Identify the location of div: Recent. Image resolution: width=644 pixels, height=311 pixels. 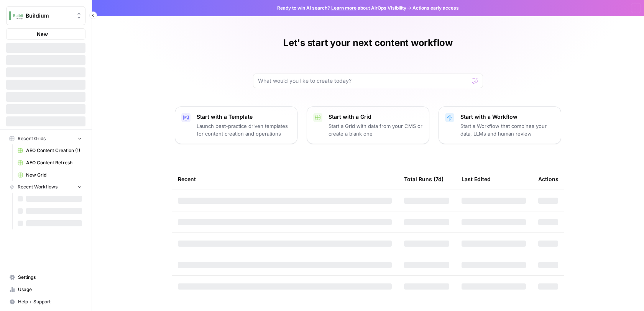
(285, 179).